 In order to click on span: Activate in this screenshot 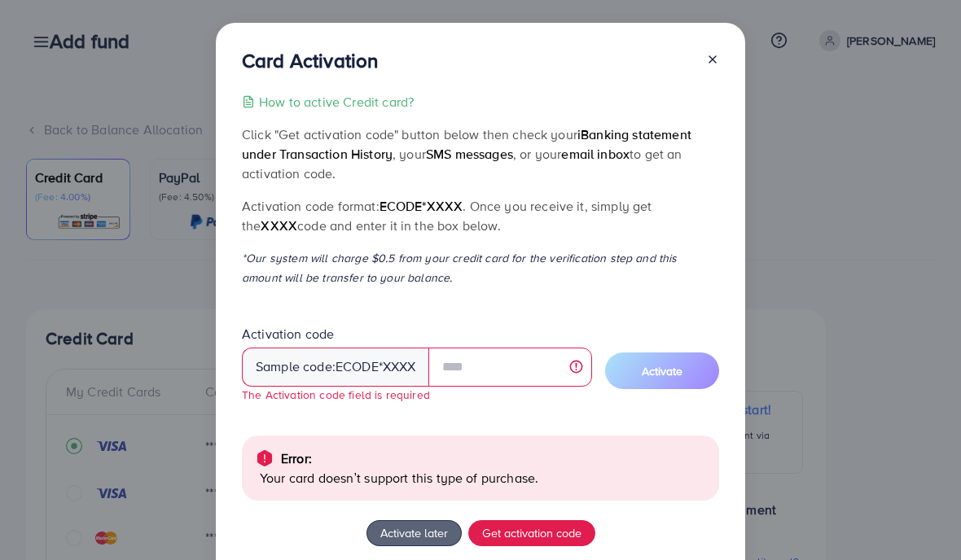, I will do `click(662, 371)`.